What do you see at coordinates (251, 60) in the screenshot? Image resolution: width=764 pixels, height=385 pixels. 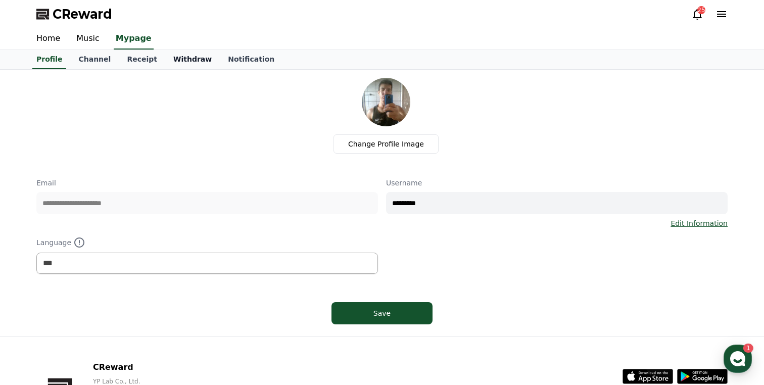 I see `a: Notification` at bounding box center [251, 60].